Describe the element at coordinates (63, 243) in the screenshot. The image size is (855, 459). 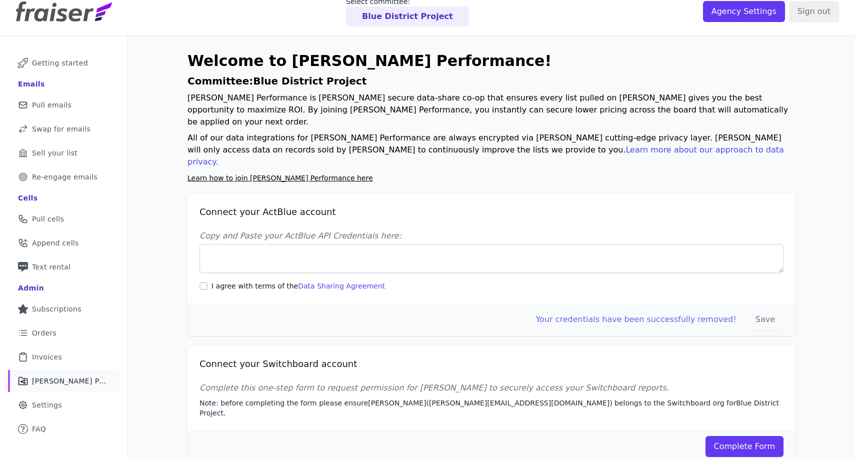
I see `a: Append cells` at that location.